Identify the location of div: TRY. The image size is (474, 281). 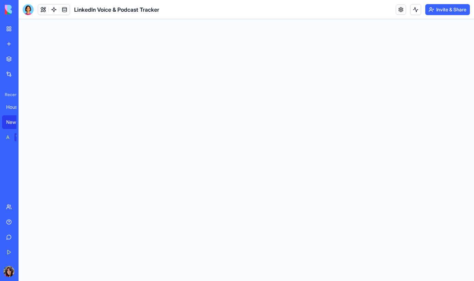
(20, 137).